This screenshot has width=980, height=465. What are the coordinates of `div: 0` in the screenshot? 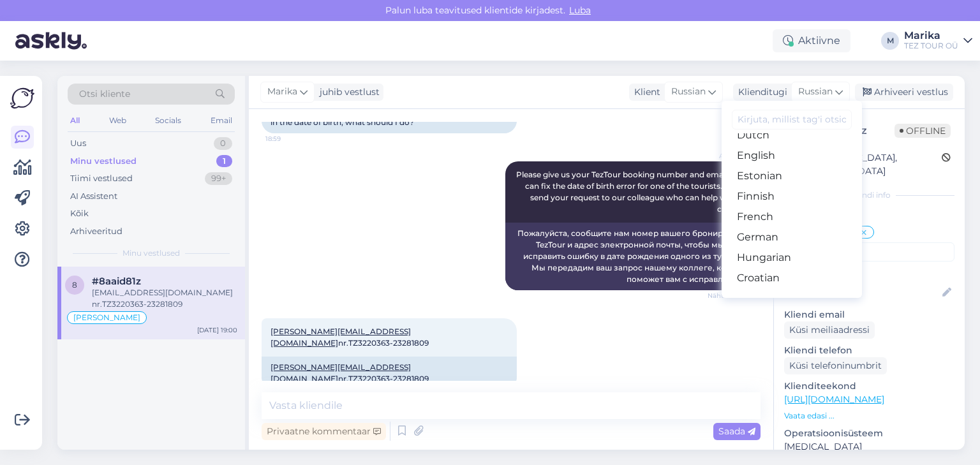 It's located at (223, 143).